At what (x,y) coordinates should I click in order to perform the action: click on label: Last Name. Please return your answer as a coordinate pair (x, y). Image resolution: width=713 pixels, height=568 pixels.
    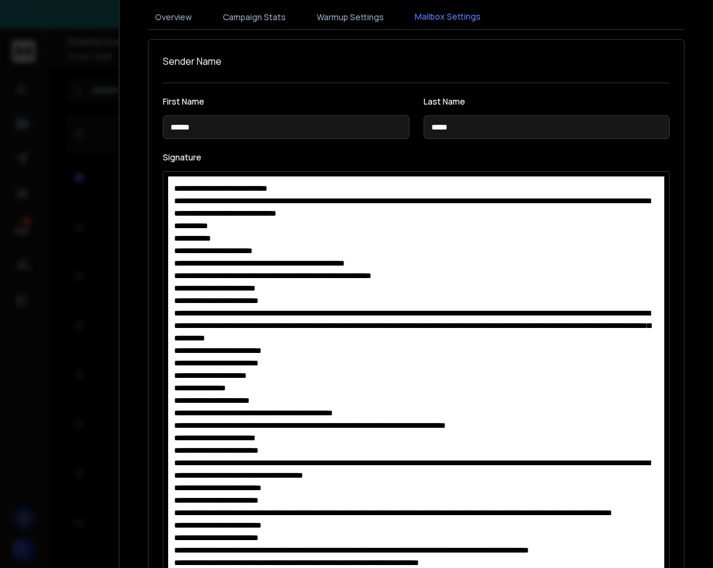
    Looking at the image, I should click on (546, 102).